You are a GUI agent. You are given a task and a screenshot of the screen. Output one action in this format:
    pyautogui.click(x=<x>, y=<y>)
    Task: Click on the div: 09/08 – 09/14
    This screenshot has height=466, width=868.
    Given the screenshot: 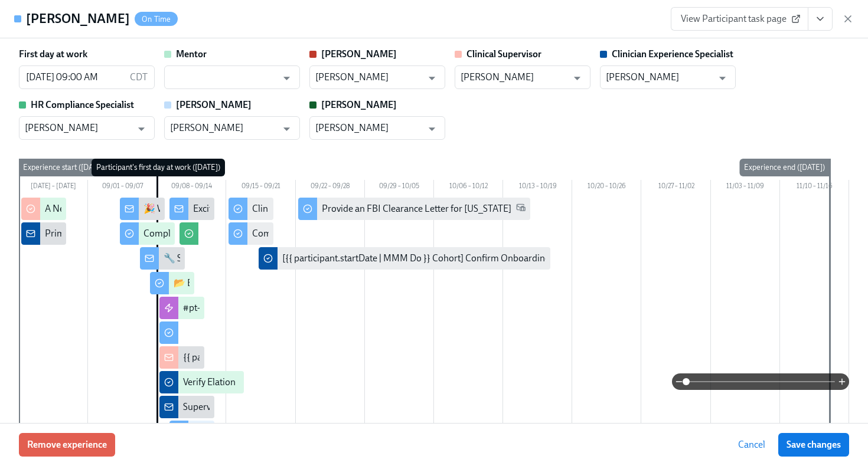 What is the action you would take?
    pyautogui.click(x=191, y=188)
    